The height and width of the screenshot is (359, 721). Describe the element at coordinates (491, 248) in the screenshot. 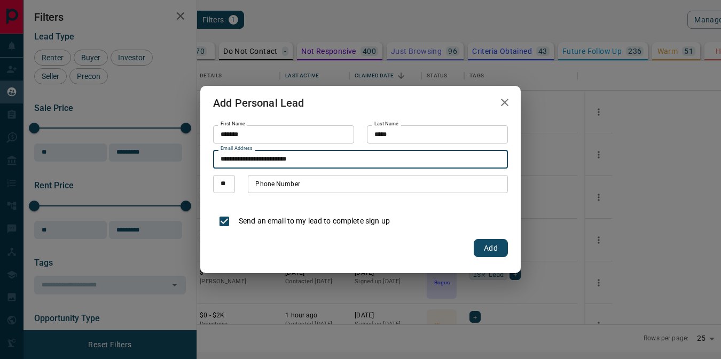

I see `button: Add` at that location.